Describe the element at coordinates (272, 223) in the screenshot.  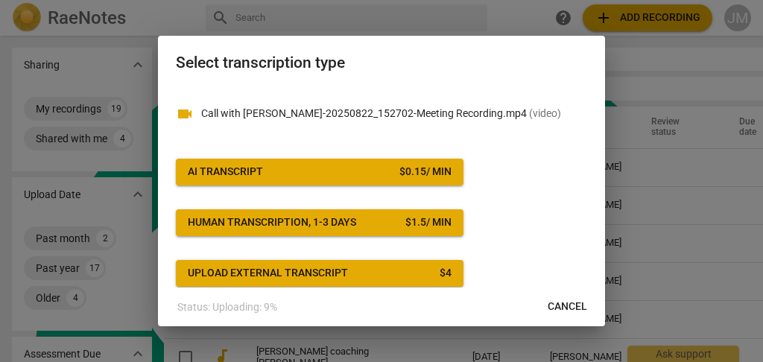
I see `div: Human transcription, 1-3 days` at that location.